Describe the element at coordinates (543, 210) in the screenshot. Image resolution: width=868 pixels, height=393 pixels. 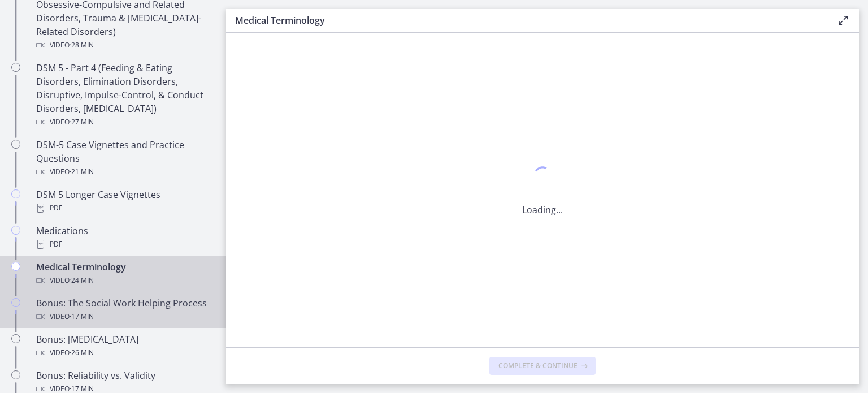
I see `p: Loading...` at that location.